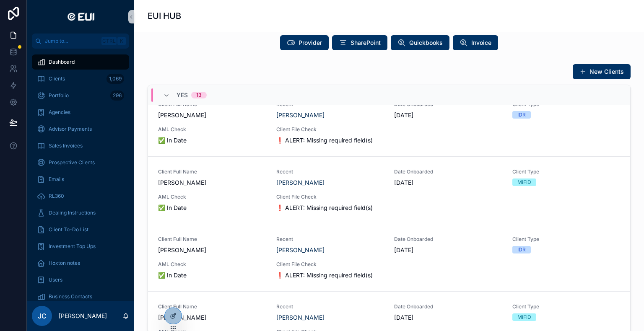  What do you see at coordinates (311, 43) in the screenshot?
I see `span: Provider` at bounding box center [311, 43].